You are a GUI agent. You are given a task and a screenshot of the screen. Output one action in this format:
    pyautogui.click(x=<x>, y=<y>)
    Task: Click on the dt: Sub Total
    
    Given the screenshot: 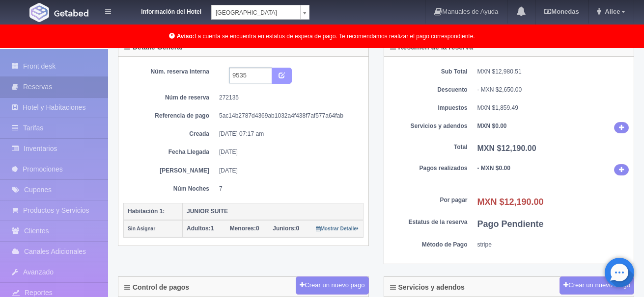 What is the action you would take?
    pyautogui.click(x=428, y=72)
    